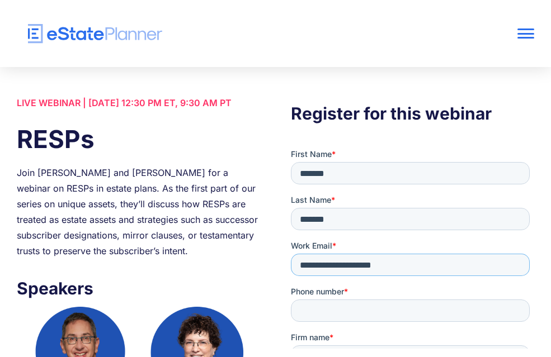  I want to click on h1: RESPs, so click(138, 139).